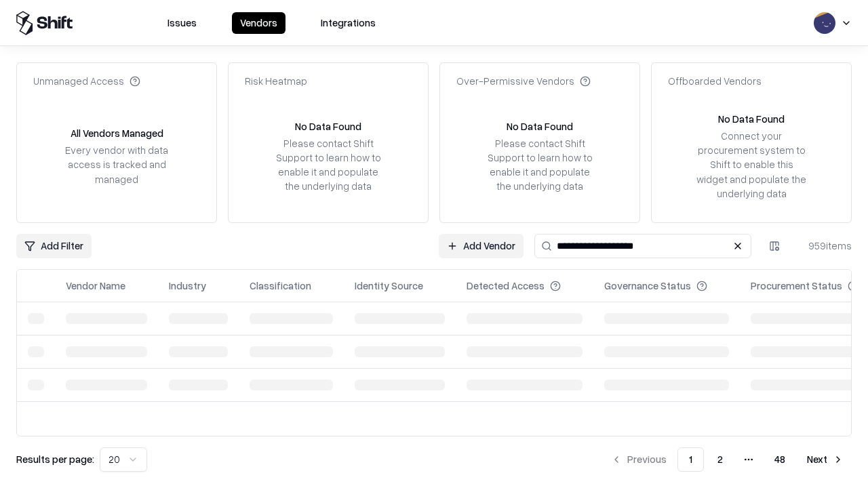  I want to click on div: All Vendors Managed, so click(117, 133).